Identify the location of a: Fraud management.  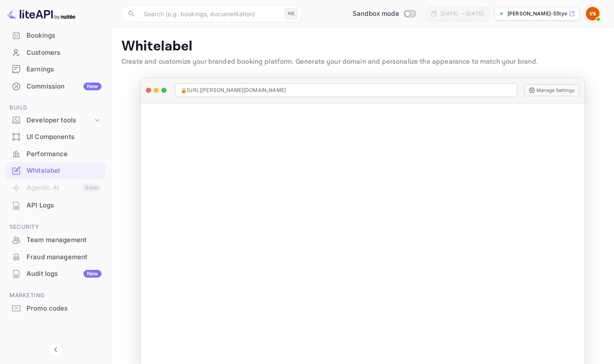
(55, 257).